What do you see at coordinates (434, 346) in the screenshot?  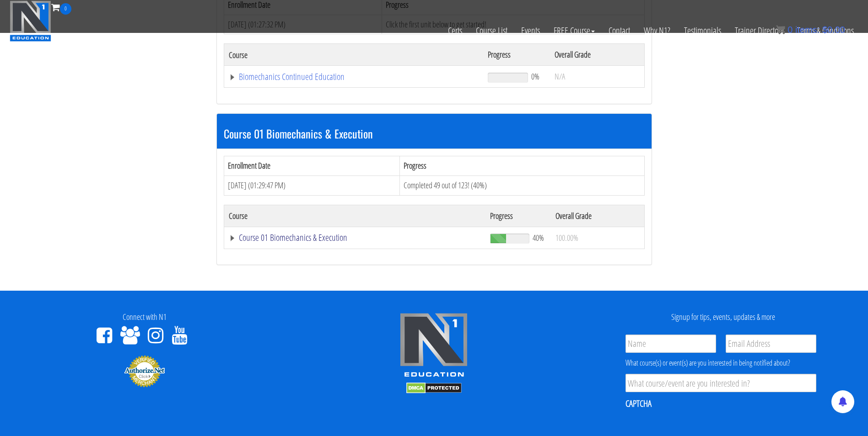 I see `img: n1-edu-logo` at bounding box center [434, 346].